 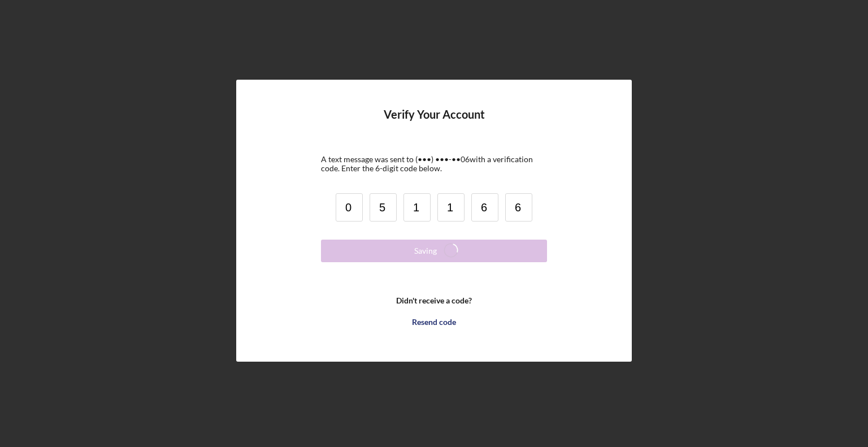 I want to click on h4: Verify Your Account, so click(x=434, y=123).